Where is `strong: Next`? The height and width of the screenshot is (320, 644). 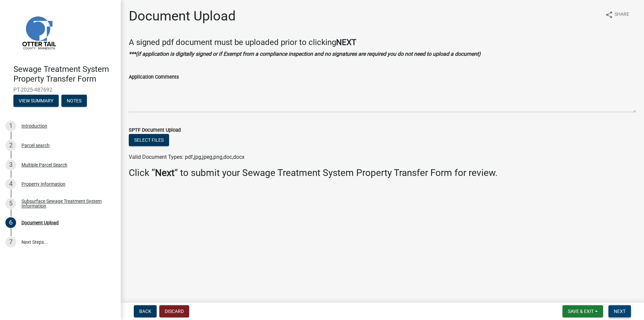 strong: Next is located at coordinates (164, 173).